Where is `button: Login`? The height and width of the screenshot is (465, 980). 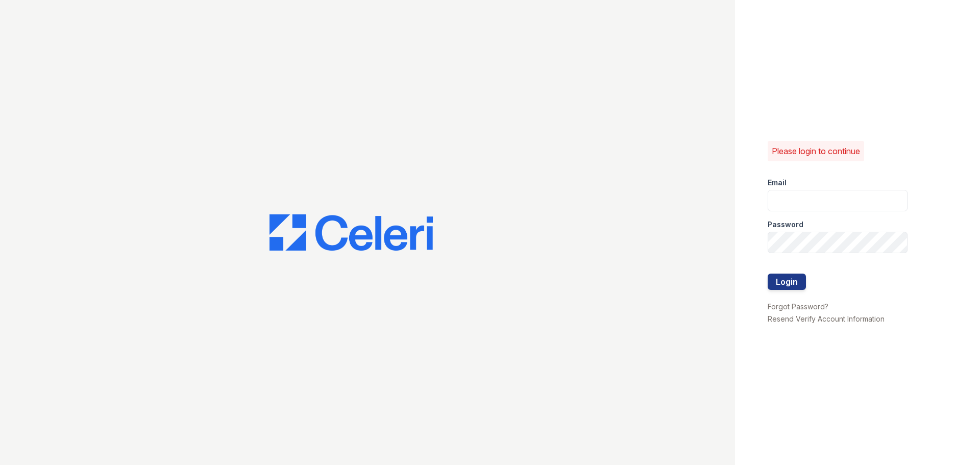 button: Login is located at coordinates (787, 282).